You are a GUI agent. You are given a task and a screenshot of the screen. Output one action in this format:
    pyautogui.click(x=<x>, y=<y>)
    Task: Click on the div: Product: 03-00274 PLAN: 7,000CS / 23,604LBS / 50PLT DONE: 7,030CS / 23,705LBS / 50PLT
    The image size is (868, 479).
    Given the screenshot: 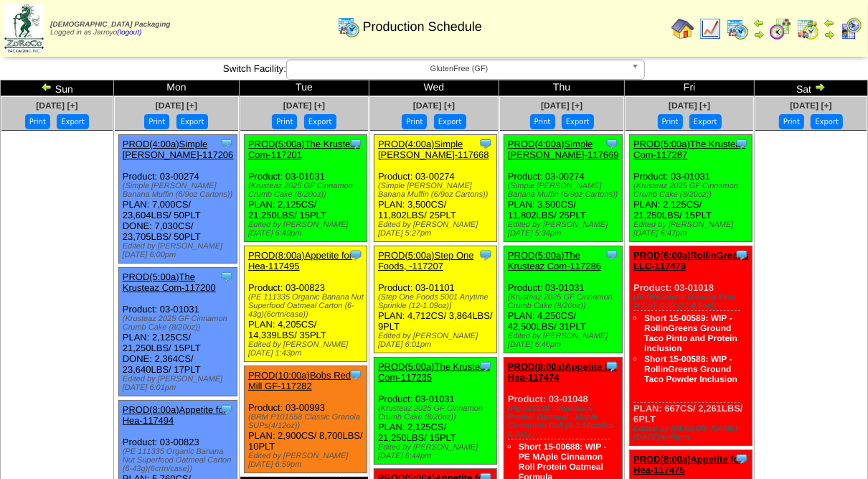 What is the action you would take?
    pyautogui.click(x=177, y=198)
    